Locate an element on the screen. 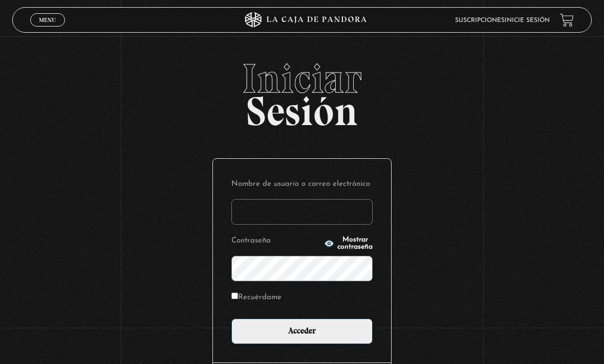 The image size is (604, 364). input: Recuérdame is located at coordinates (234, 296).